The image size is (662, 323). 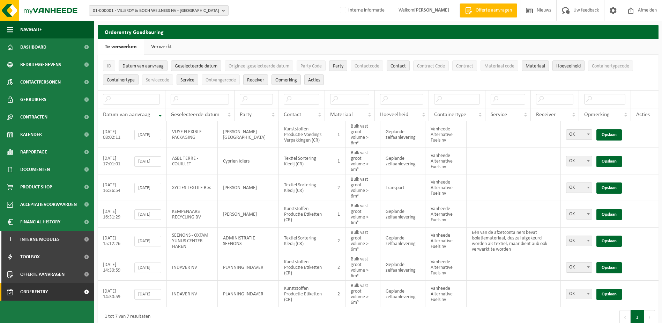 What do you see at coordinates (33, 47) in the screenshot?
I see `span: Dashboard` at bounding box center [33, 47].